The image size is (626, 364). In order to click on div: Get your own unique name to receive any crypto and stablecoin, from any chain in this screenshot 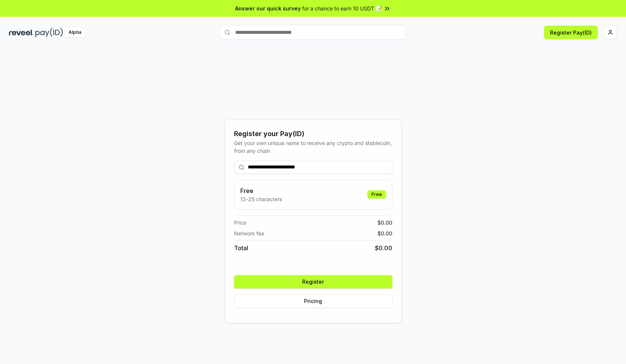, I will do `click(313, 147)`.